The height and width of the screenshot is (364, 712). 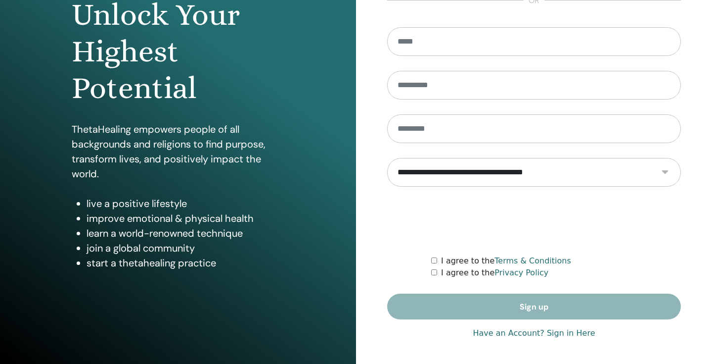 I want to click on a: Terms & Conditions, so click(x=533, y=260).